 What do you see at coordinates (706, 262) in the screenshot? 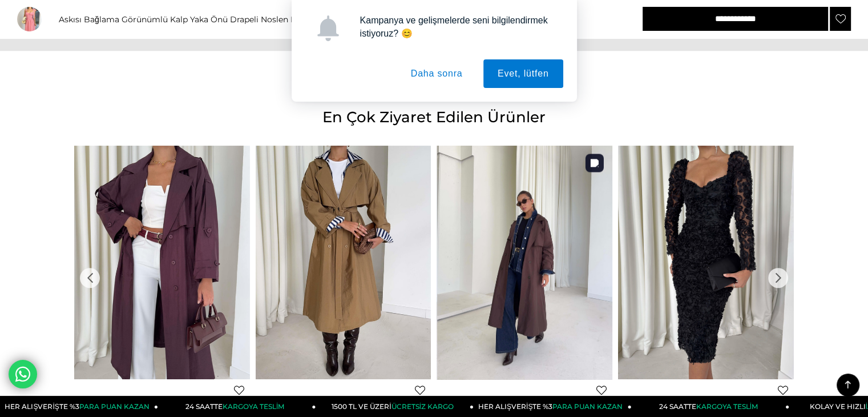
I see `img: Gül Detaylı Astarlı Christiana Siyah Kadın Elbise 26K009` at bounding box center [706, 262].